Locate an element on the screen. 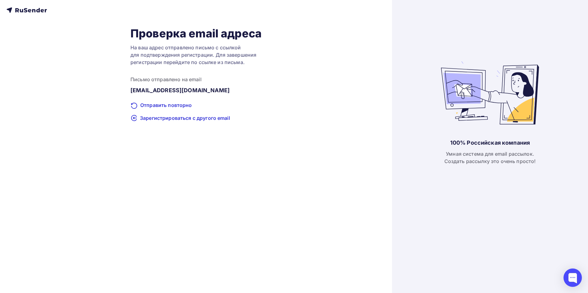 This screenshot has width=588, height=293. h1: Проверка email адреса is located at coordinates (196, 33).